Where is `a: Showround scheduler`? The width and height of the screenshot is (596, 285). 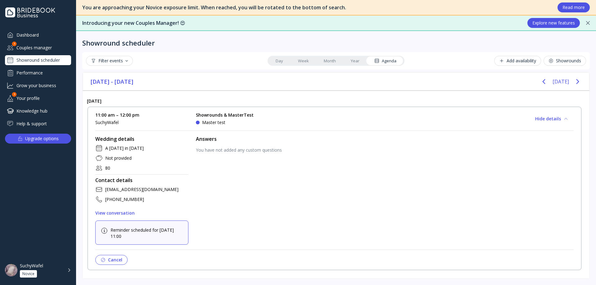
a: Showround scheduler is located at coordinates (38, 60).